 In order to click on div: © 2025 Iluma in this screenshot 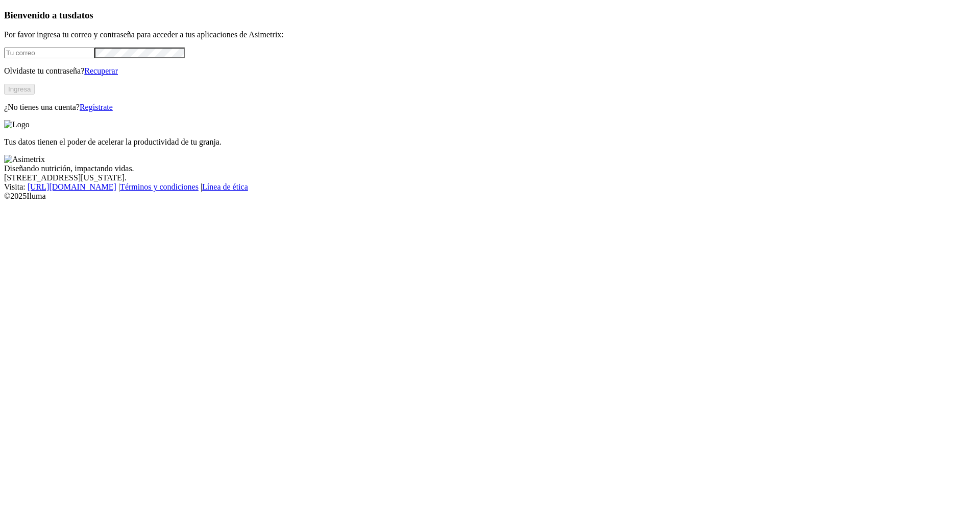, I will do `click(490, 196)`.